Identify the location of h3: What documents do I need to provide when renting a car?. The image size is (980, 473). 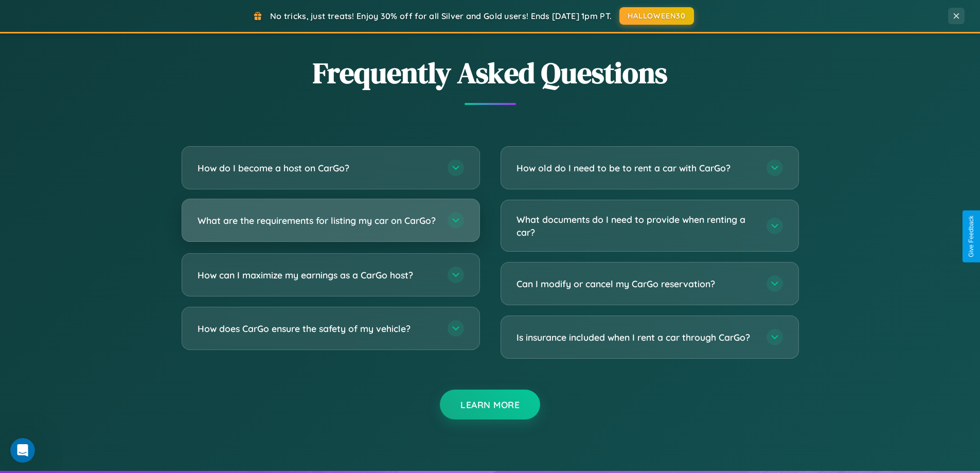
(636, 226).